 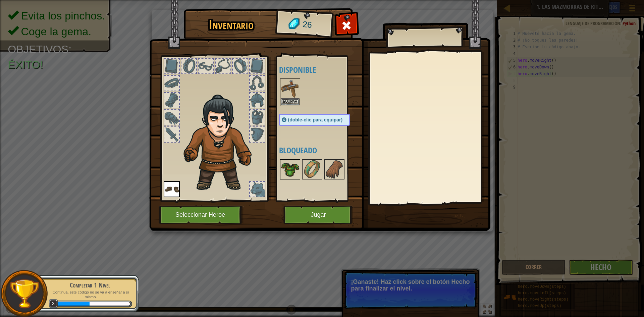 What do you see at coordinates (24, 293) in the screenshot?
I see `img: trophy.png` at bounding box center [24, 293].